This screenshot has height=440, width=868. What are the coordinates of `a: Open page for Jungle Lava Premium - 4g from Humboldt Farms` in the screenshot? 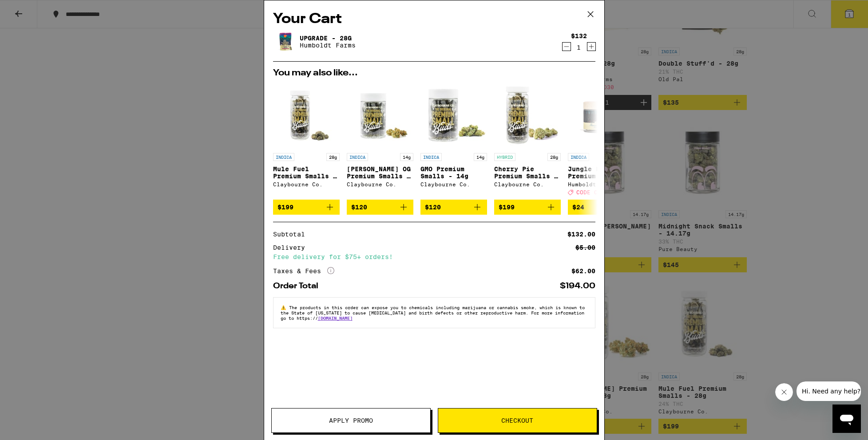 It's located at (601, 141).